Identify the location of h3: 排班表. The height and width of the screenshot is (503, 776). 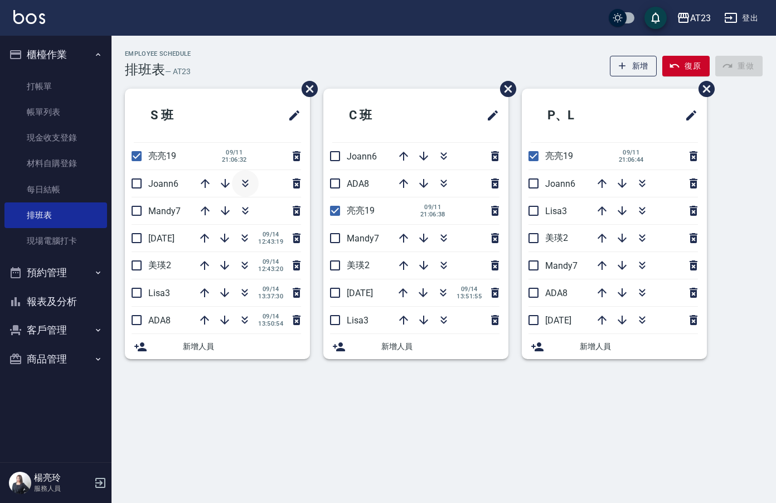
(145, 70).